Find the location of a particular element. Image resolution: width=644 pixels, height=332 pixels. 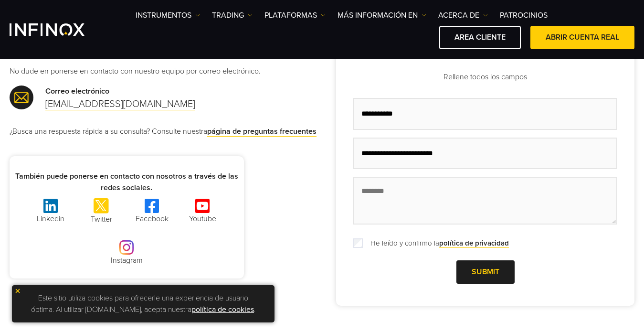

strong: política de privacidad is located at coordinates (474, 243).